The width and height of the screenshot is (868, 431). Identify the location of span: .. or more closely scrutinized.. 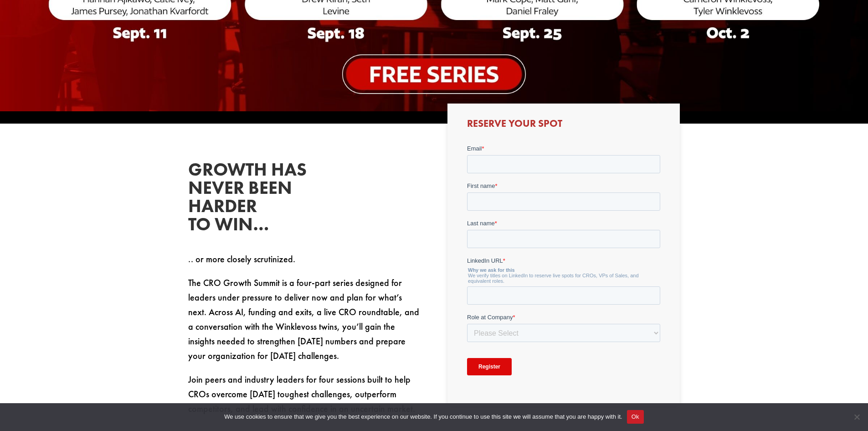
(242, 259).